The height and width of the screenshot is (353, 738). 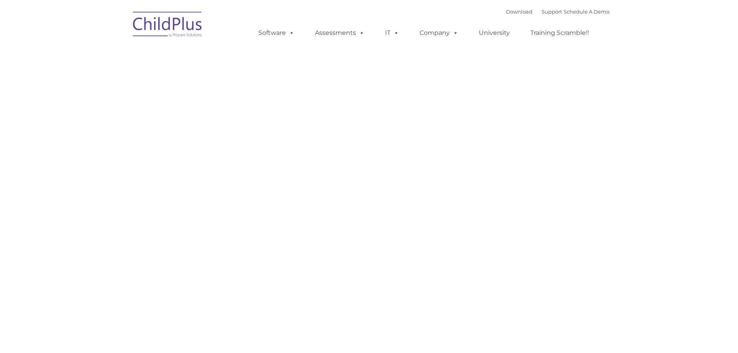 What do you see at coordinates (494, 33) in the screenshot?
I see `a: University` at bounding box center [494, 33].